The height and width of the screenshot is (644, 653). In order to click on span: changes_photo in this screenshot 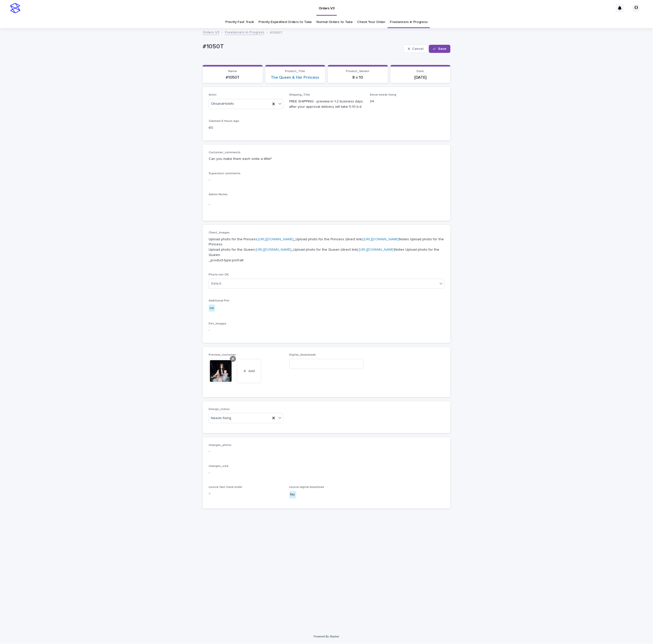, I will do `click(220, 445)`.